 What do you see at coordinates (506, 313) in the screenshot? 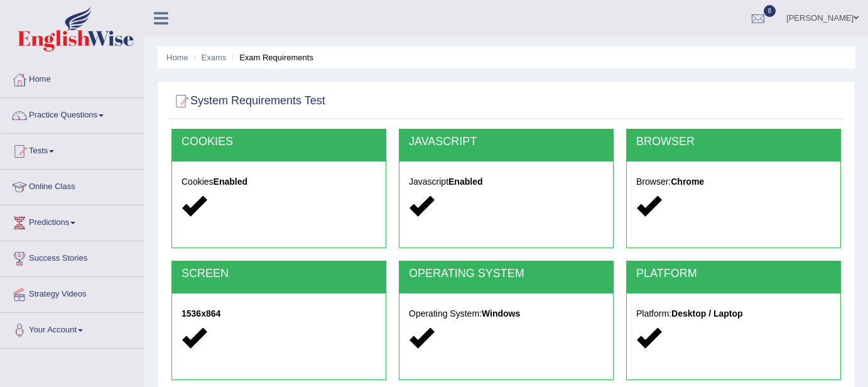
I see `h5: Operating System:` at bounding box center [506, 313].